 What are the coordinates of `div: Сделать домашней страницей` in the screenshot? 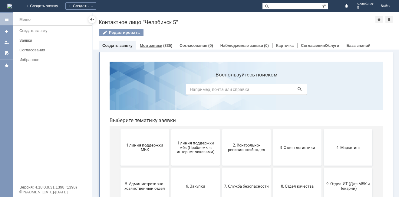 It's located at (389, 19).